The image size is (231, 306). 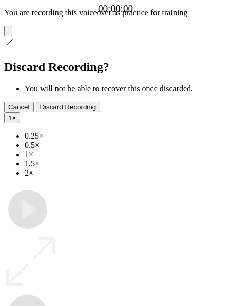 What do you see at coordinates (126, 164) in the screenshot?
I see `li: 1.5×` at bounding box center [126, 164].